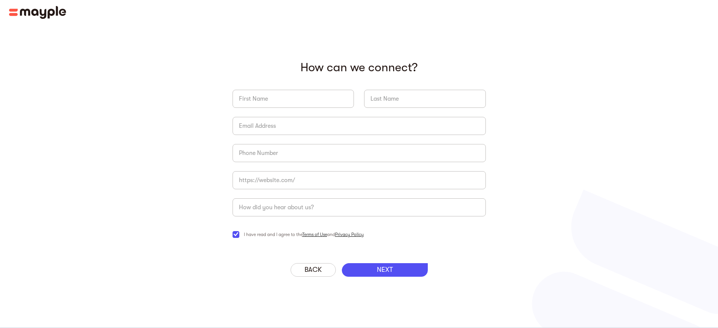 The width and height of the screenshot is (718, 328). I want to click on input: https://website.com/, so click(359, 180).